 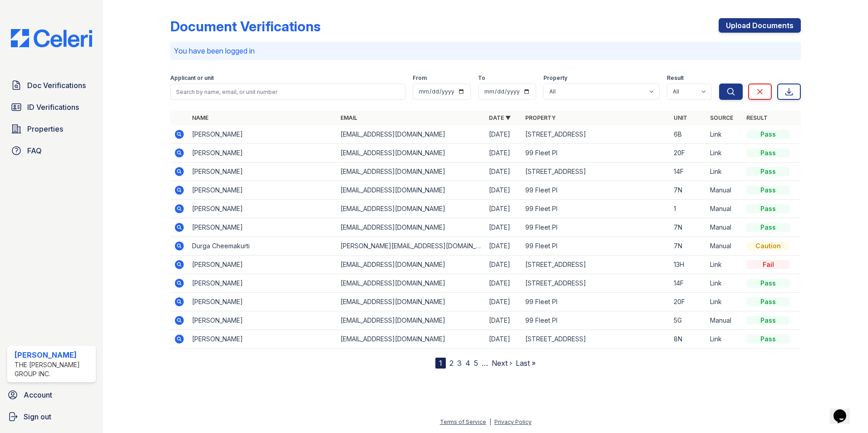 I want to click on label: Result, so click(x=675, y=78).